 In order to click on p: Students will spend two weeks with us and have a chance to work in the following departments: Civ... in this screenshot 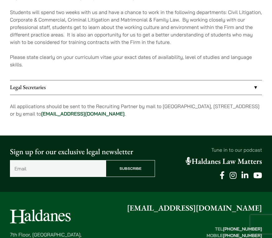, I will do `click(136, 27)`.